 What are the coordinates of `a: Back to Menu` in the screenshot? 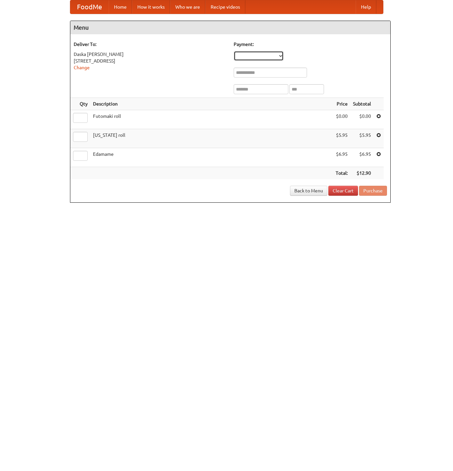 It's located at (309, 191).